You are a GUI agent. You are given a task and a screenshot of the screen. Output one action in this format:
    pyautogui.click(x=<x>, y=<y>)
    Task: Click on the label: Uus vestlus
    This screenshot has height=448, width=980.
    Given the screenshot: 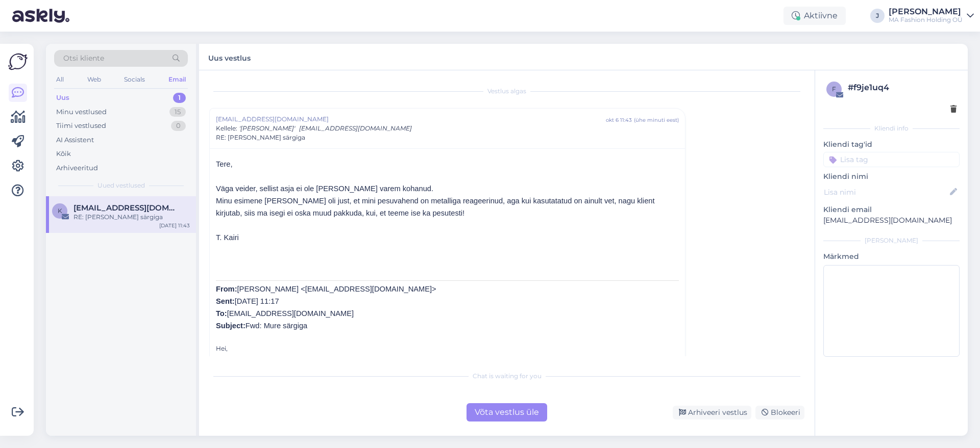 What is the action you would take?
    pyautogui.click(x=229, y=56)
    